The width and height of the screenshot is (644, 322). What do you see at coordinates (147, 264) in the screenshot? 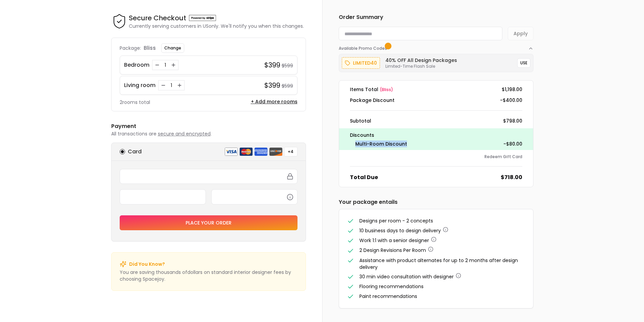
I see `p: Did You Know?` at bounding box center [147, 264].